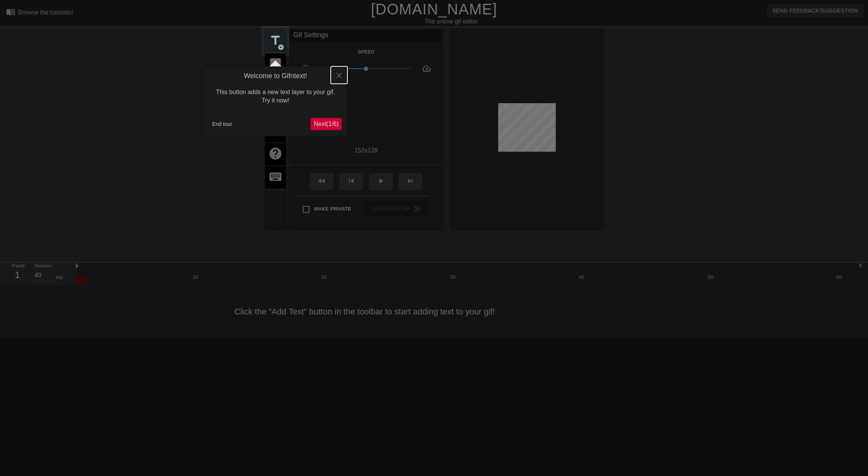 The image size is (868, 476). I want to click on button: End tour, so click(222, 124).